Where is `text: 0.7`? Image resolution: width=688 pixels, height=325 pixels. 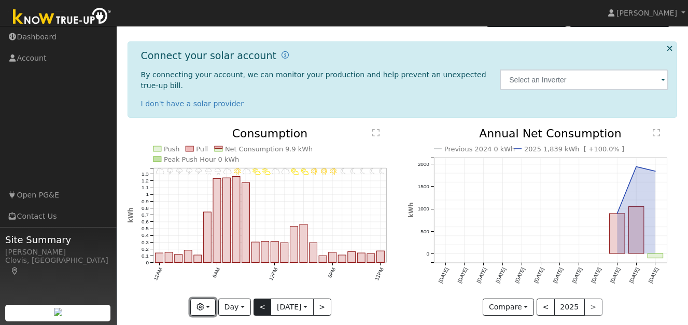
text: 0.7 is located at coordinates (145, 215).